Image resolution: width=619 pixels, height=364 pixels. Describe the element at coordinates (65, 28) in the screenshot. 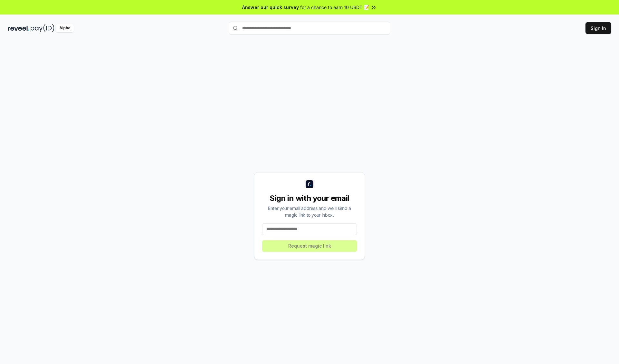

I see `div: Alpha` at that location.